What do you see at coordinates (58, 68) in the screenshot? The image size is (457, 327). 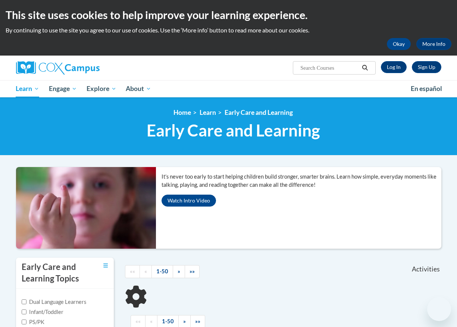 I see `img: Cox Campus` at bounding box center [58, 68].